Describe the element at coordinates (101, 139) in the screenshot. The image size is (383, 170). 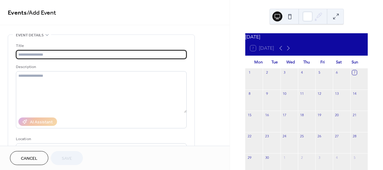
I see `div: Location` at that location.